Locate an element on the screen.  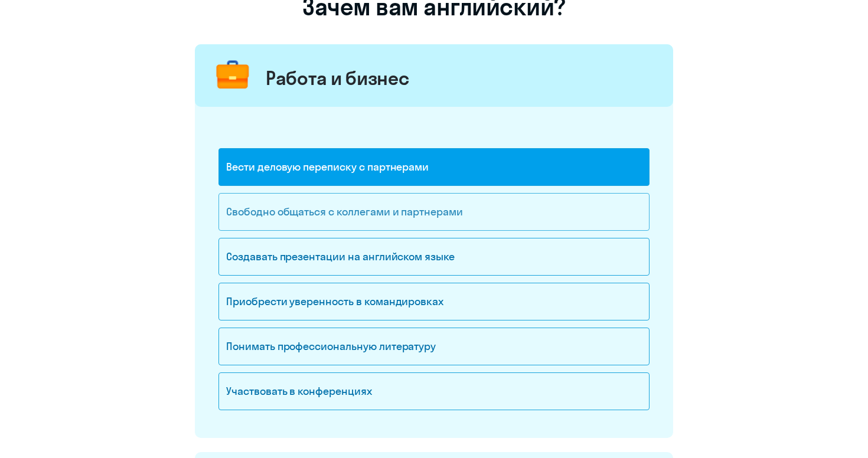
div: Участвовать в конференциях is located at coordinates (434, 391).